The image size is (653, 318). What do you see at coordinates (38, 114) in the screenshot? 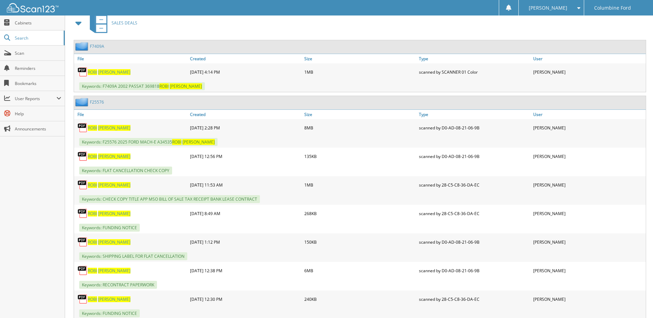
I see `span: Help` at bounding box center [38, 114].